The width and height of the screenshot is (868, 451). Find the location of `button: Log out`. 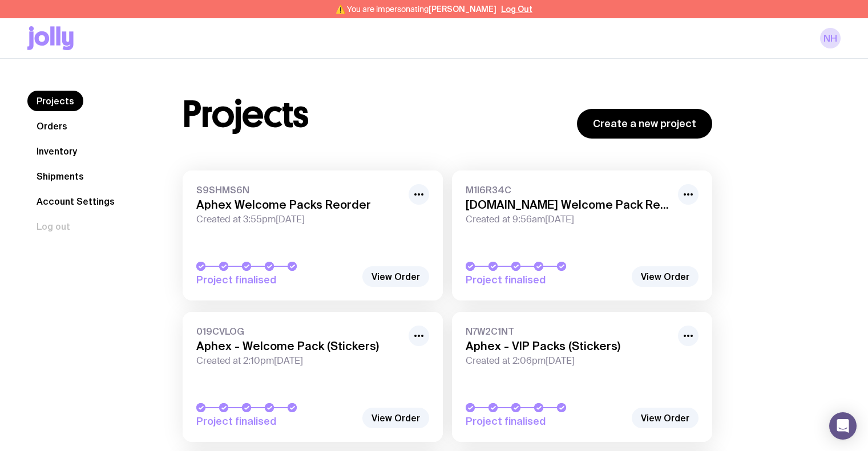

button: Log out is located at coordinates (53, 227).